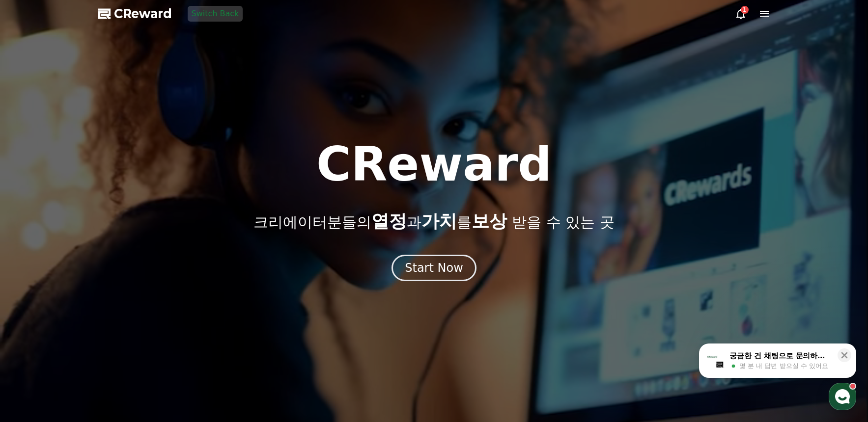 This screenshot has height=422, width=868. What do you see at coordinates (439, 221) in the screenshot?
I see `span: 가치` at bounding box center [439, 221].